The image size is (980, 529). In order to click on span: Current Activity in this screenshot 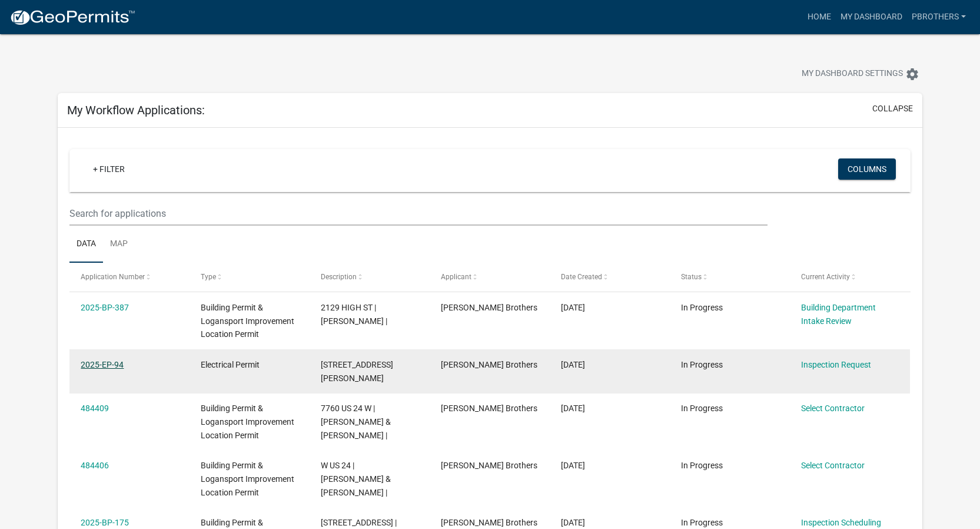, I will do `click(825, 277)`.